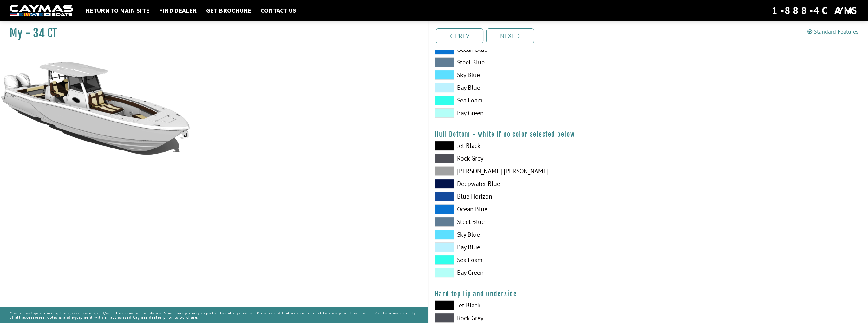 This screenshot has width=868, height=323. What do you see at coordinates (117, 11) in the screenshot?
I see `a: Return to main site` at bounding box center [117, 11].